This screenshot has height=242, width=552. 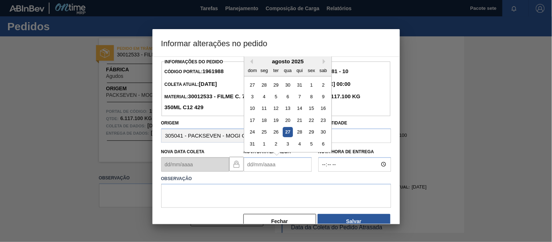 I want to click on button: trancado, so click(x=237, y=164).